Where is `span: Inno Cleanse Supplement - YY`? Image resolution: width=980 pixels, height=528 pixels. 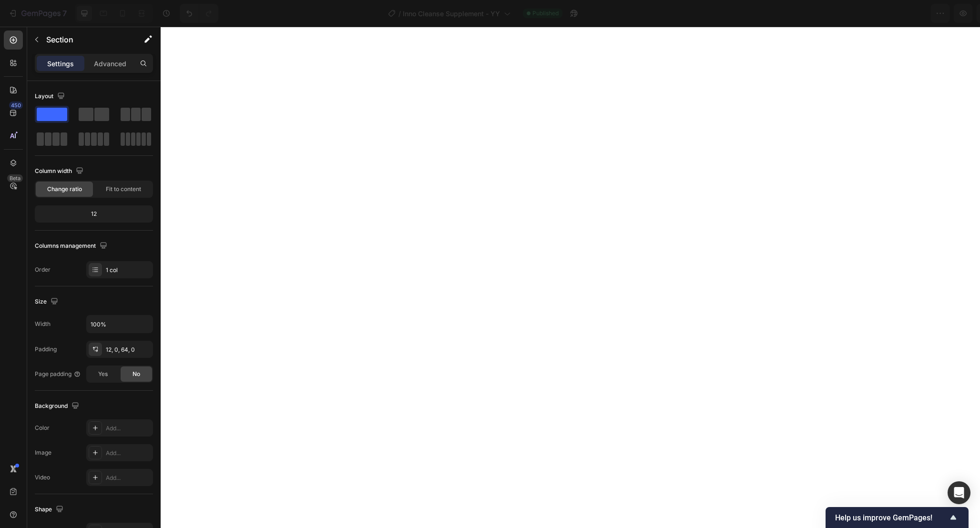
span: Inno Cleanse Supplement - YY is located at coordinates (452, 13).